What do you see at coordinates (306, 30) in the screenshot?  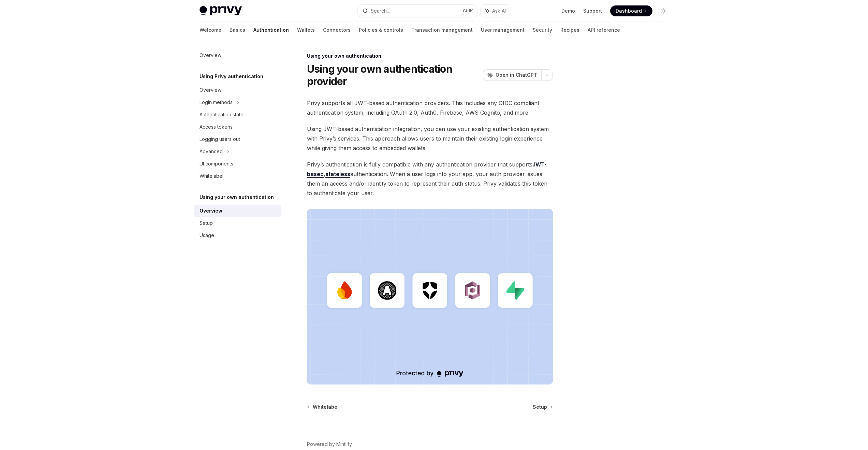 I see `a: Wallets` at bounding box center [306, 30].